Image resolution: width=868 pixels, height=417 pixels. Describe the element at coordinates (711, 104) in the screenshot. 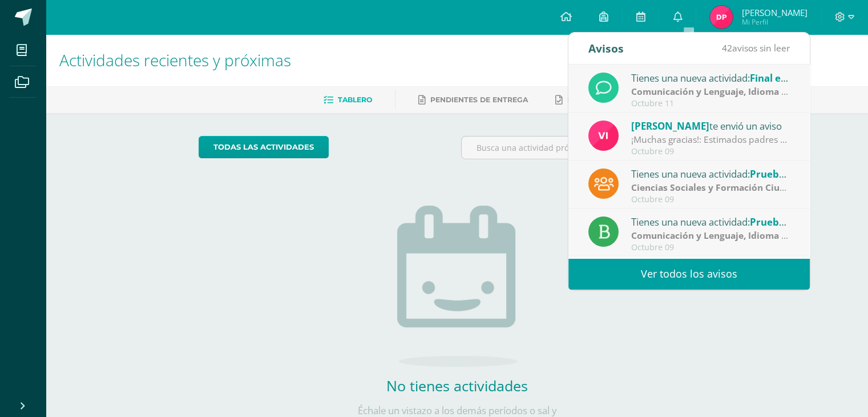

I see `div: Octubre 11` at that location.